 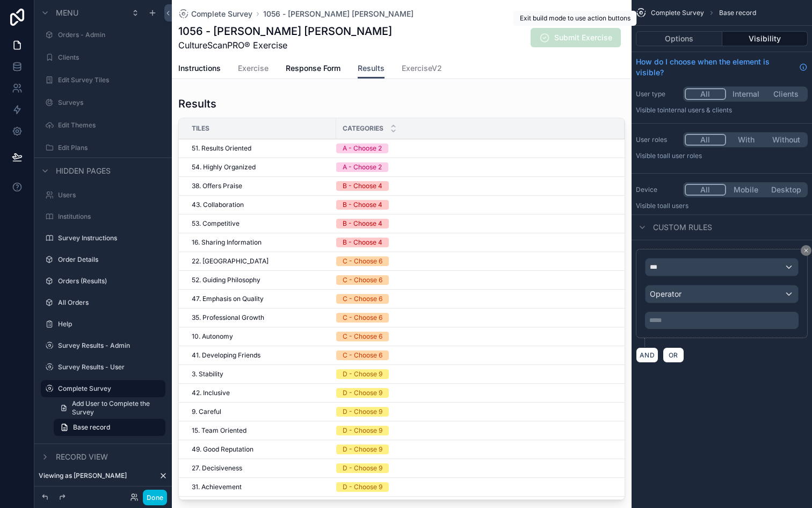 What do you see at coordinates (109, 302) in the screenshot?
I see `label: All Orders` at bounding box center [109, 302].